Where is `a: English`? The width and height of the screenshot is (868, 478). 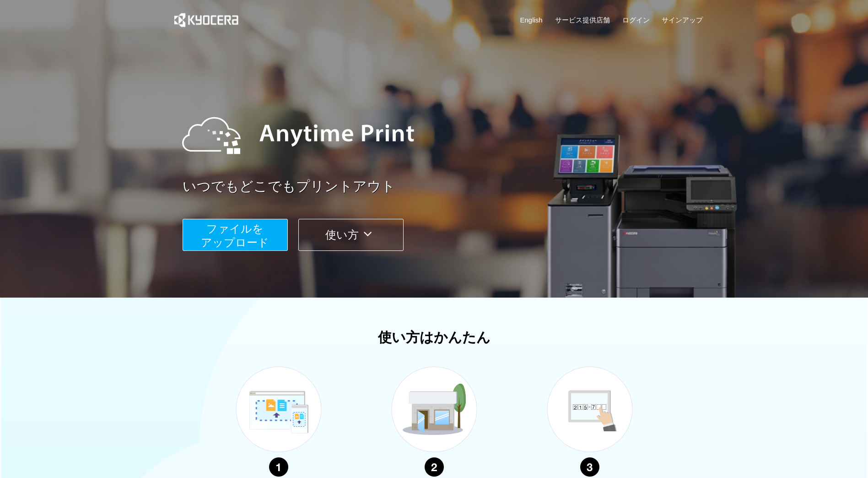
a: English is located at coordinates (531, 19).